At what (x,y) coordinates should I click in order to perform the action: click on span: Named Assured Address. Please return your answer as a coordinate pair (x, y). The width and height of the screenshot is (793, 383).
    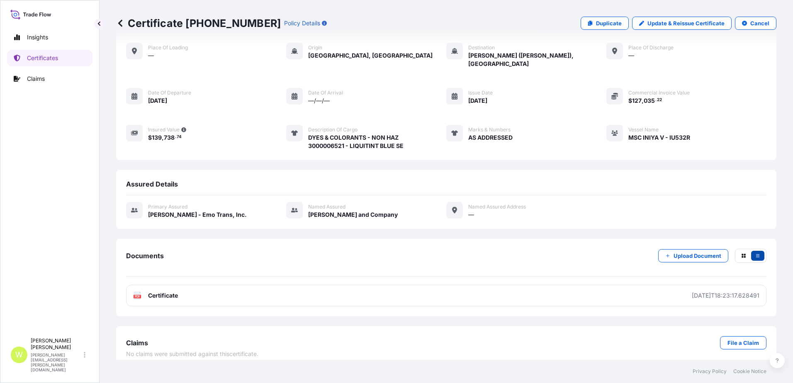
    Looking at the image, I should click on (497, 207).